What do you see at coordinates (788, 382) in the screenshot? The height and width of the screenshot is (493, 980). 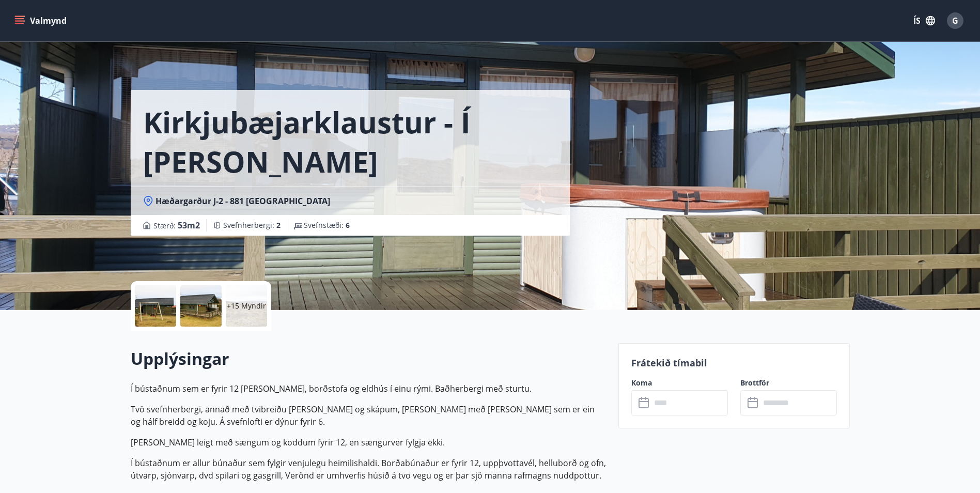 I see `label: Brottför` at bounding box center [788, 382].